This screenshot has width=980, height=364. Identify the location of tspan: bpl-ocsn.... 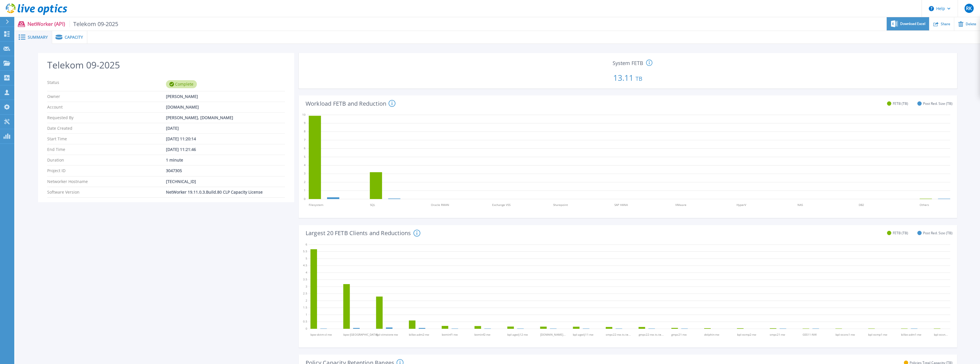
(941, 334).